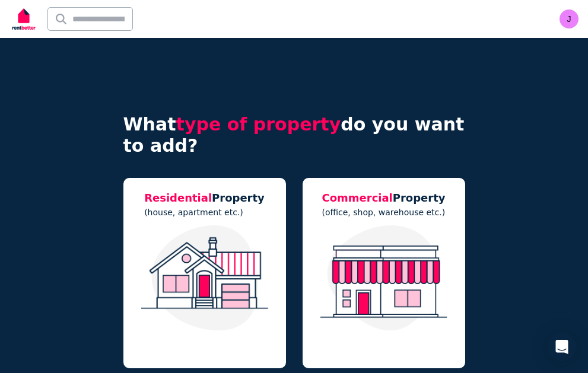 This screenshot has height=373, width=588. What do you see at coordinates (569, 19) in the screenshot?
I see `img: jdeegan11@outlook.com` at bounding box center [569, 19].